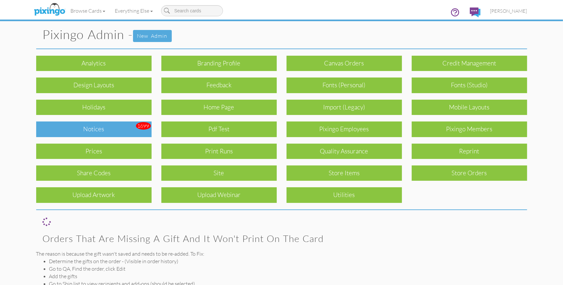 The height and width of the screenshot is (285, 563). I want to click on a: New admin, so click(152, 36).